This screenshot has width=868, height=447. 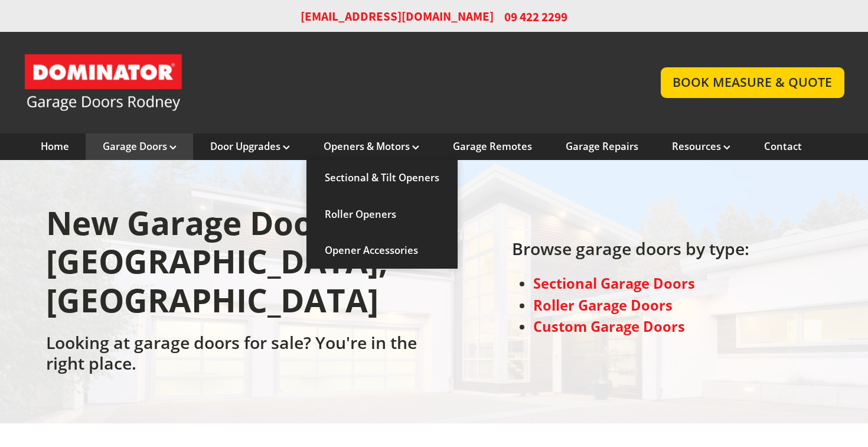 What do you see at coordinates (139, 147) in the screenshot?
I see `a: Garage Doors` at bounding box center [139, 147].